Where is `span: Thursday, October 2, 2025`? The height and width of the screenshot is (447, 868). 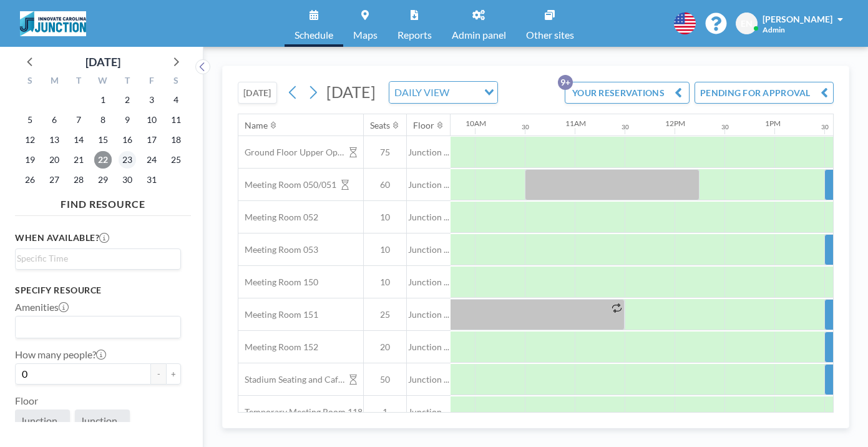 span: Thursday, October 2, 2025 is located at coordinates (127, 100).